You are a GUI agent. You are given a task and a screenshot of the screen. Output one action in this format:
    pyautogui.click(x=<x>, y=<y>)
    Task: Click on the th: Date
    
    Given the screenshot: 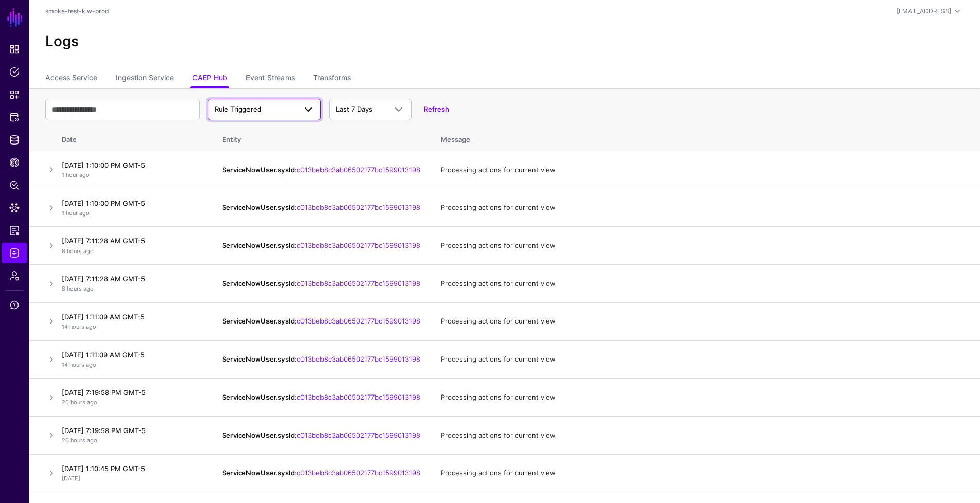 What is the action you would take?
    pyautogui.click(x=135, y=138)
    